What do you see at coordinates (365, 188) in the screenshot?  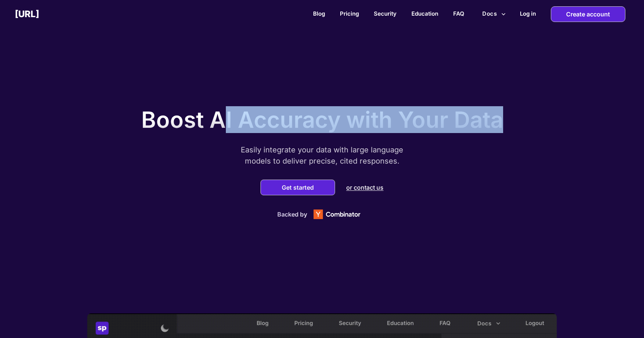 I see `p: or contact us` at bounding box center [365, 188].